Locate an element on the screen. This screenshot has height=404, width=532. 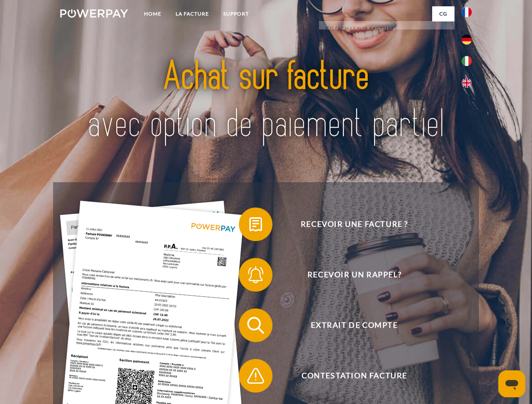
button: Extrait de compte is located at coordinates (348, 326).